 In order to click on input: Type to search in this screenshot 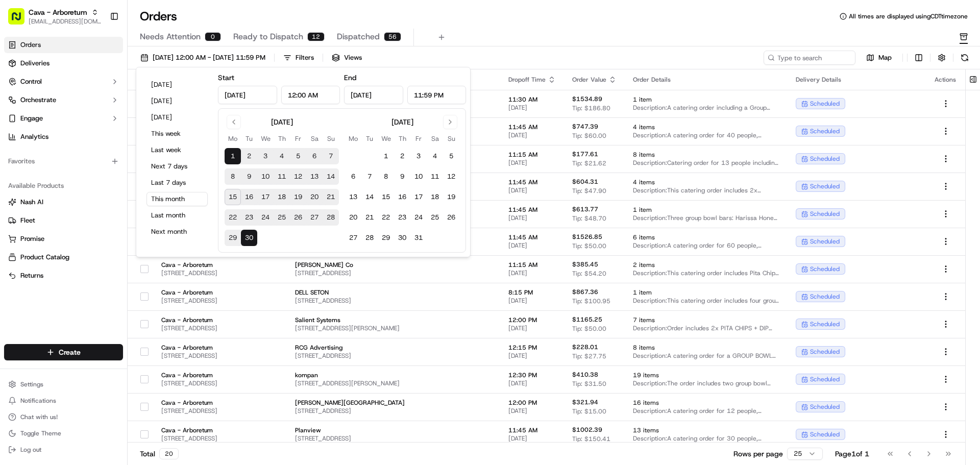, I will do `click(810, 57)`.